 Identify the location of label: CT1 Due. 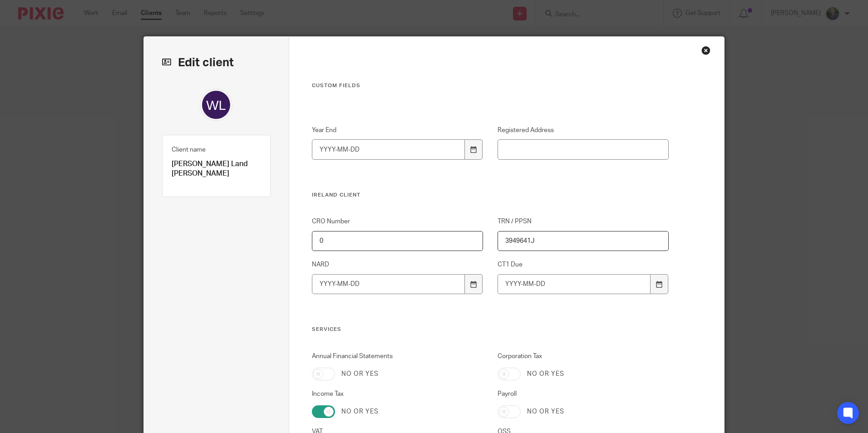
(584, 265).